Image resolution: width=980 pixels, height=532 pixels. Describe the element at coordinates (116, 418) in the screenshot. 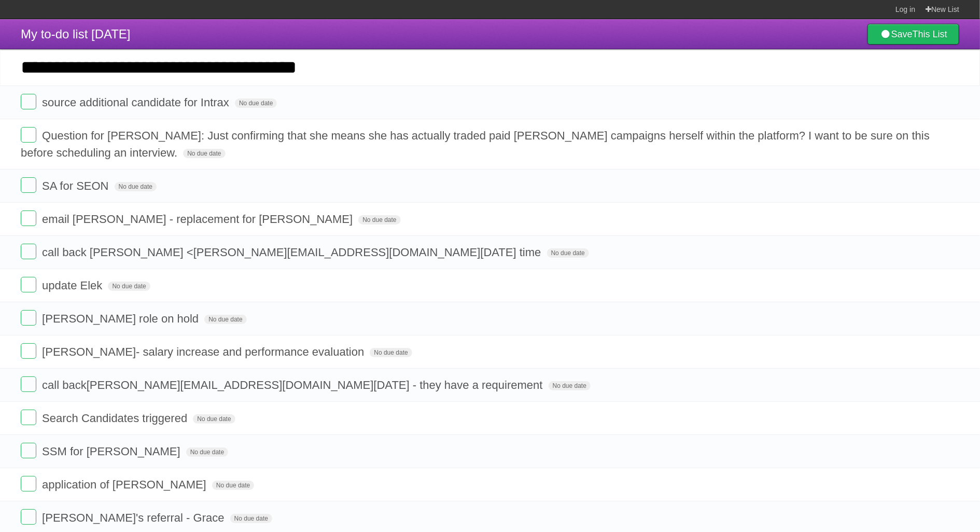

I see `span: Search Candidates triggered` at that location.